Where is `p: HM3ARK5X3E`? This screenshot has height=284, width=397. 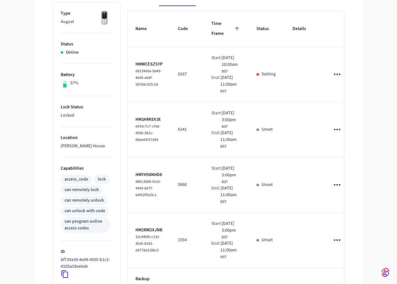 p: HM3ARK5X3E is located at coordinates (149, 119).